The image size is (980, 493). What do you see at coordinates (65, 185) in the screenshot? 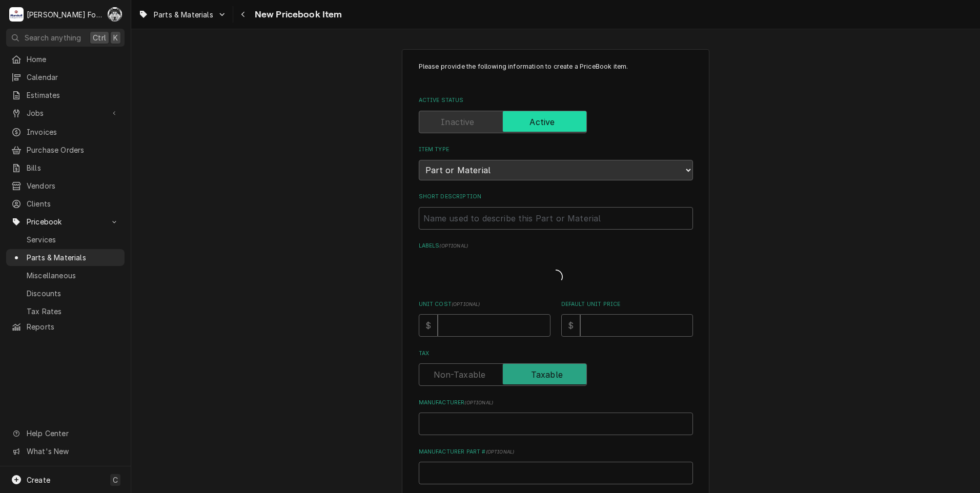
I see `a: Vendors` at bounding box center [65, 185].